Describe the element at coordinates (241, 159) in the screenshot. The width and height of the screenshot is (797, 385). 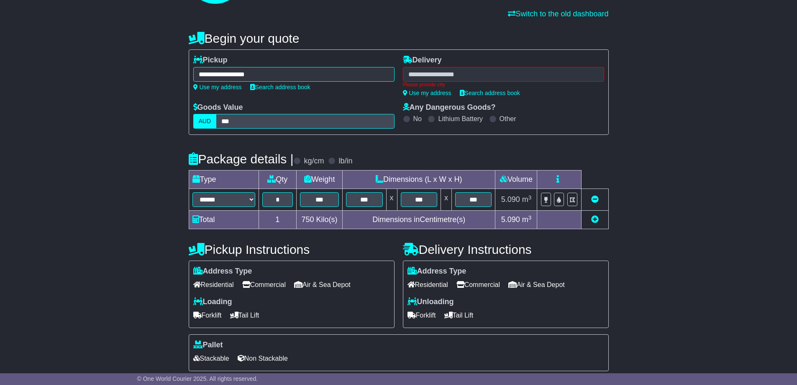
I see `h4: Package details |` at that location.